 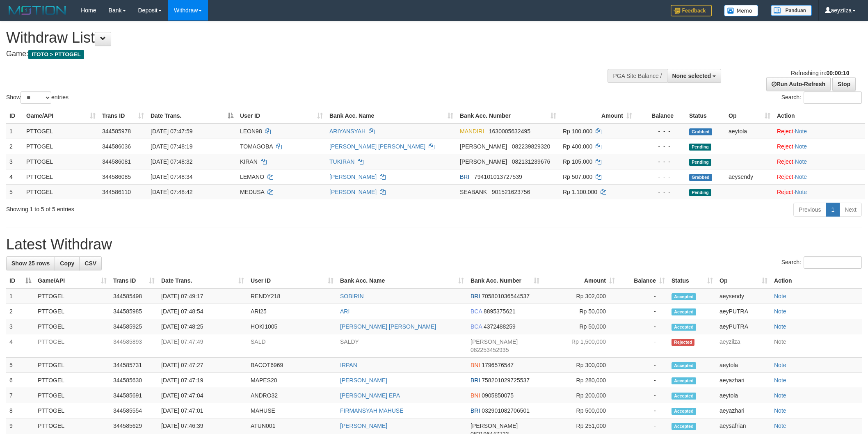 I want to click on span: KIRAN, so click(x=249, y=162).